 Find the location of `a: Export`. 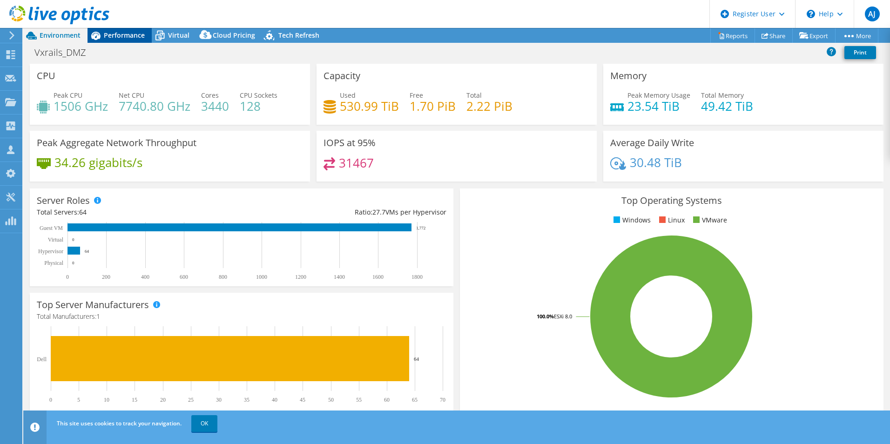

a: Export is located at coordinates (814, 35).